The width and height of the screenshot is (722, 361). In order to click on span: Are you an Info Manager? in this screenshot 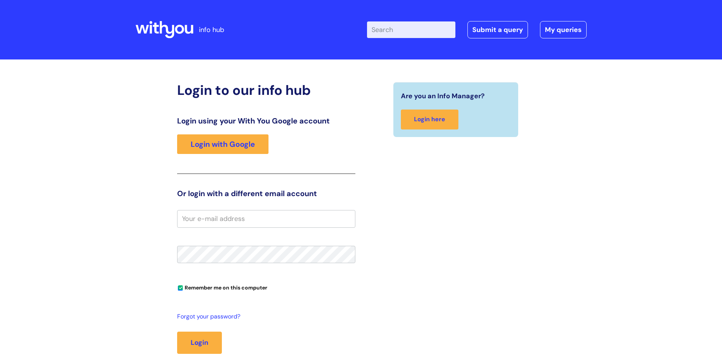, I will do `click(443, 96)`.